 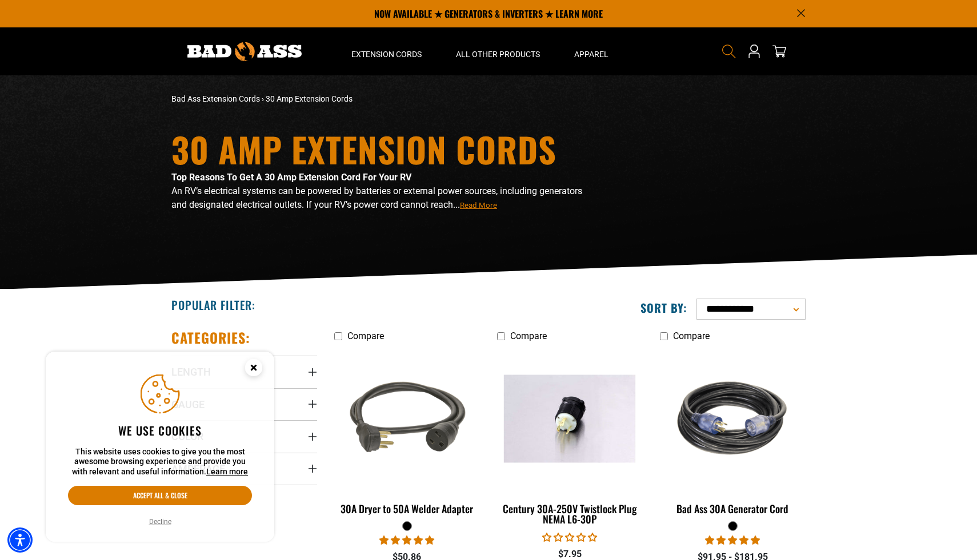 I want to click on p: This website uses cookies to give you the most awesome browsing experience and provide you with r..., so click(x=160, y=462).